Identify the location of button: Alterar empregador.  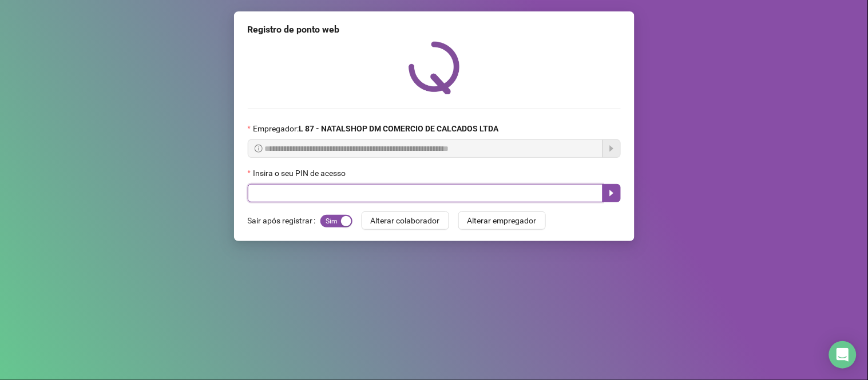
(502, 220).